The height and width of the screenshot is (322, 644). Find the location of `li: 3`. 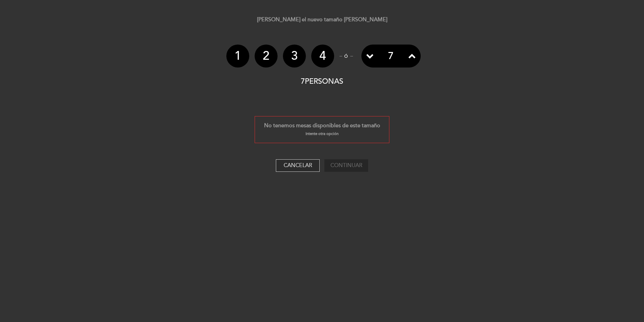

li: 3 is located at coordinates (295, 56).